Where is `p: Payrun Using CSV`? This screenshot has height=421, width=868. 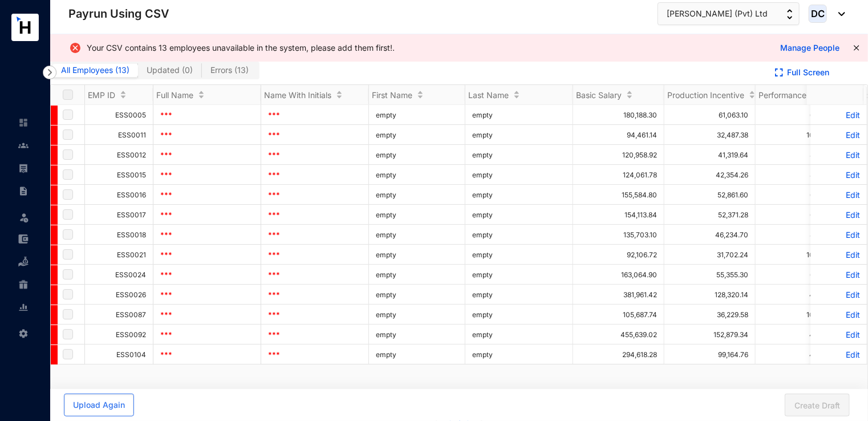 p: Payrun Using CSV is located at coordinates (119, 14).